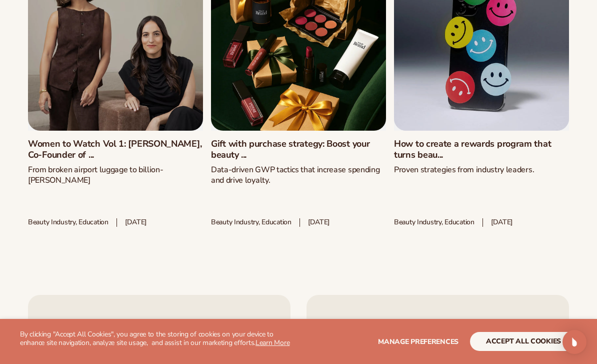 Image resolution: width=597 pixels, height=364 pixels. I want to click on button: accept all cookies, so click(523, 341).